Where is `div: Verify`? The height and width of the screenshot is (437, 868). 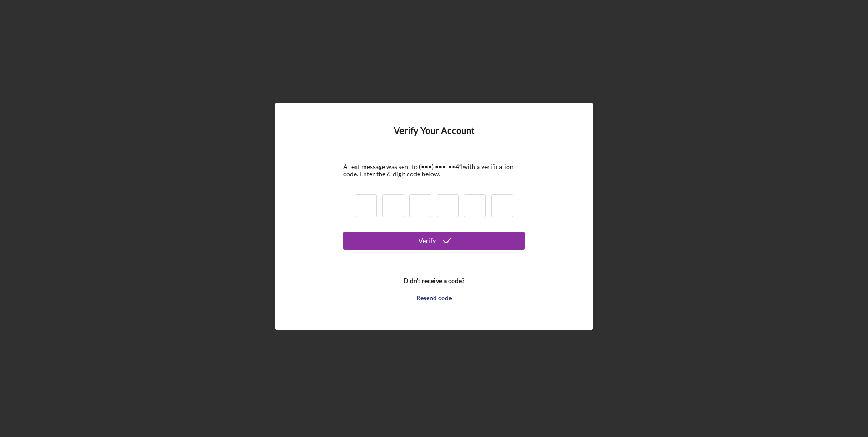 div: Verify is located at coordinates (427, 241).